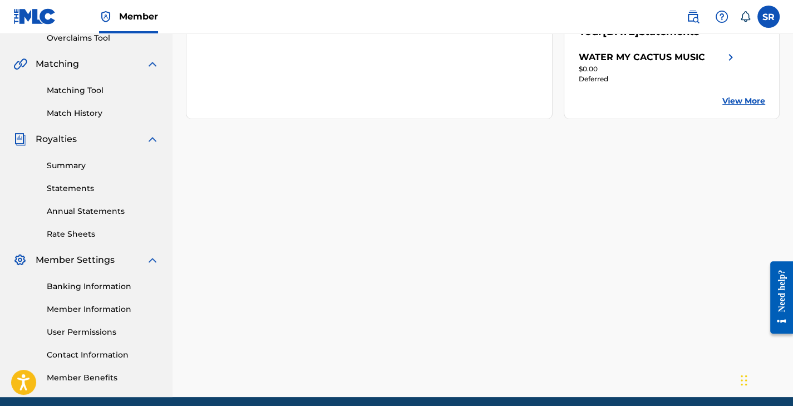  What do you see at coordinates (103, 309) in the screenshot?
I see `a: Member Information` at bounding box center [103, 309].